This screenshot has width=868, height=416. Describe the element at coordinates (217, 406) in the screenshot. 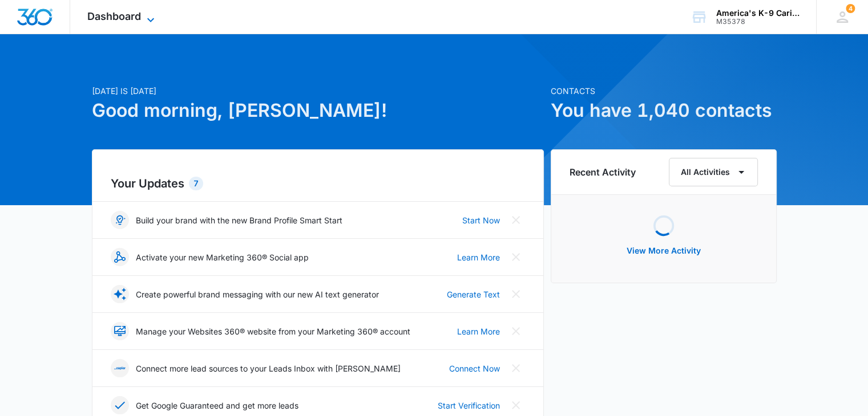

I see `p: Get Google Guaranteed and get more leads` at that location.